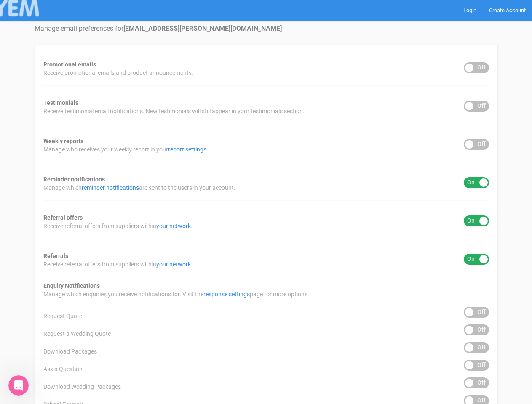 The height and width of the screenshot is (404, 532). Describe the element at coordinates (118, 73) in the screenshot. I see `span: Receive promotional emails and product announcements.` at that location.